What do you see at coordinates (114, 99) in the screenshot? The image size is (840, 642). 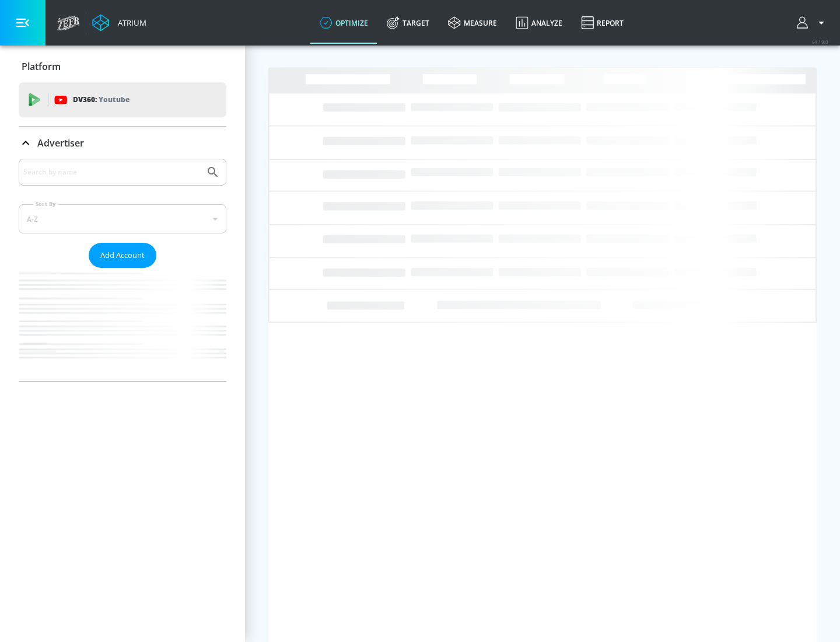 I see `p: Youtube` at bounding box center [114, 99].